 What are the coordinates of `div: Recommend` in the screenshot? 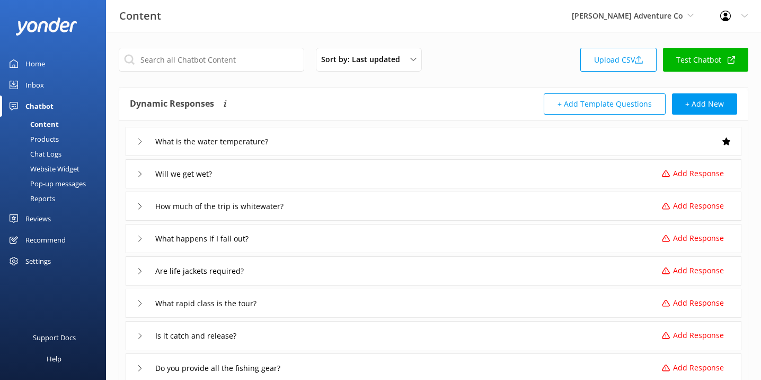 It's located at (46, 240).